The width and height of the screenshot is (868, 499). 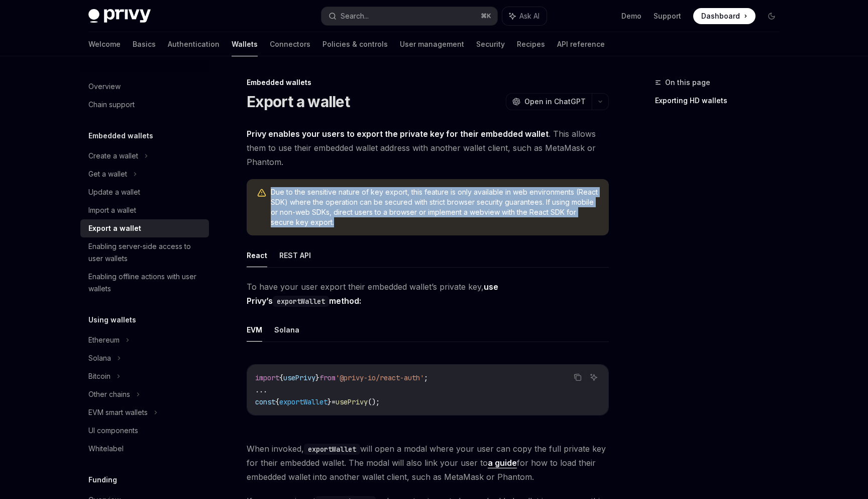 What do you see at coordinates (555, 102) in the screenshot?
I see `span: Open in ChatGPT` at bounding box center [555, 102].